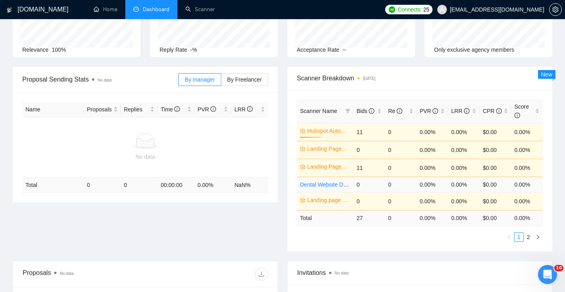 The height and width of the screenshot is (292, 565). I want to click on span: filter, so click(348, 111).